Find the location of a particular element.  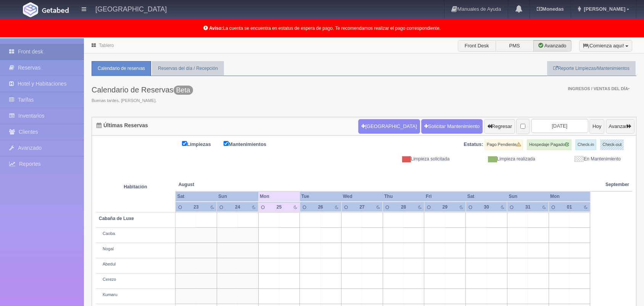

span: Esta versión se encuentra con las últimas actualizaciones para el PMS y esta en una fase de prueb... is located at coordinates (183, 90).